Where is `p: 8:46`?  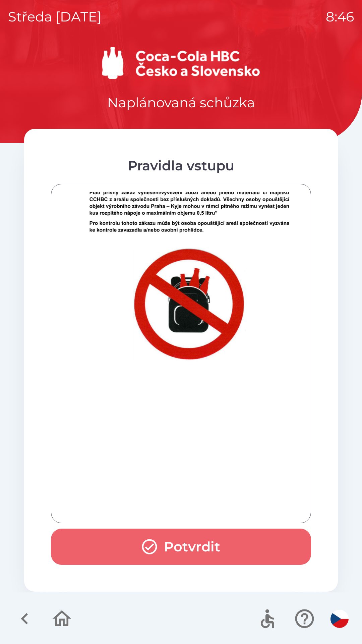 p: 8:46 is located at coordinates (340, 17).